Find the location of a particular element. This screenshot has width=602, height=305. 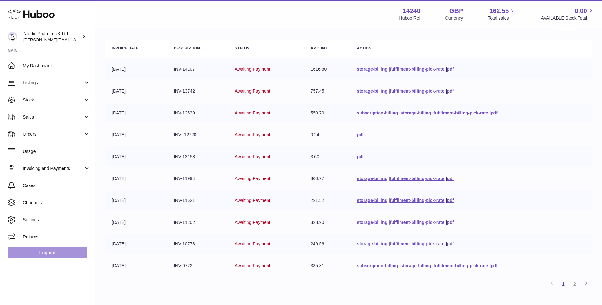

strong: Invoice Date is located at coordinates (125, 48).